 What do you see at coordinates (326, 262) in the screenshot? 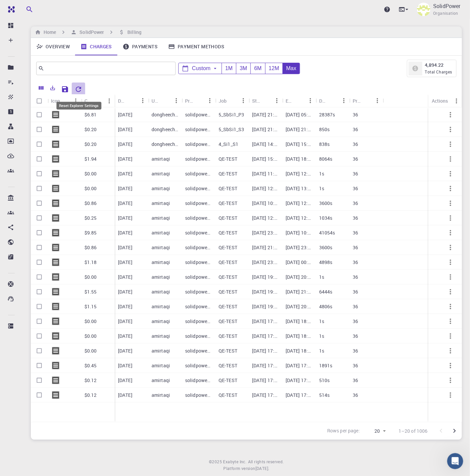
I see `p: 4898s` at bounding box center [326, 262].